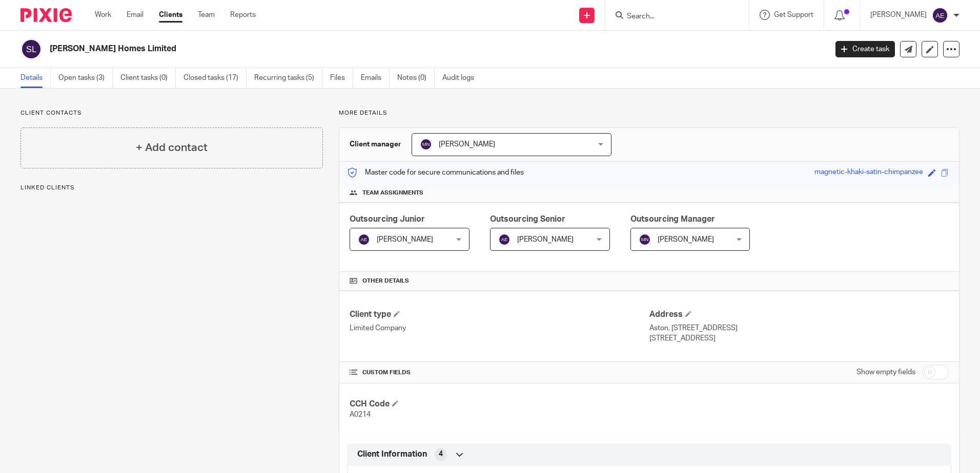 The image size is (980, 473). Describe the element at coordinates (649, 113) in the screenshot. I see `p: More details` at that location.